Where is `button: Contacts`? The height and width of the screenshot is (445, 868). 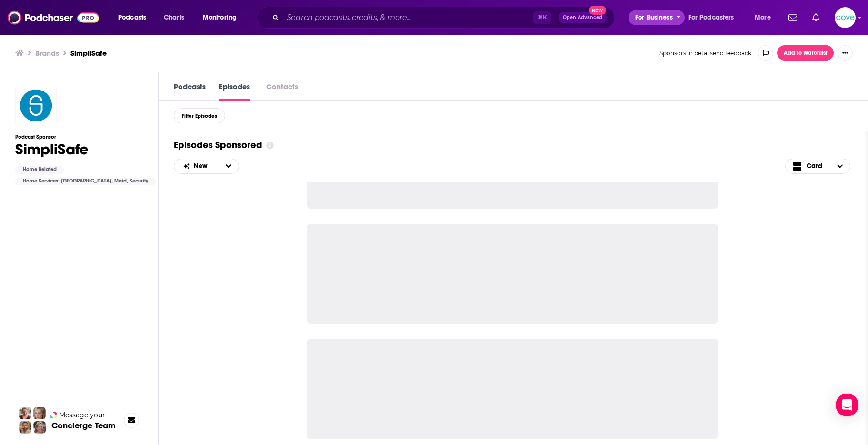 button: Contacts is located at coordinates (282, 86).